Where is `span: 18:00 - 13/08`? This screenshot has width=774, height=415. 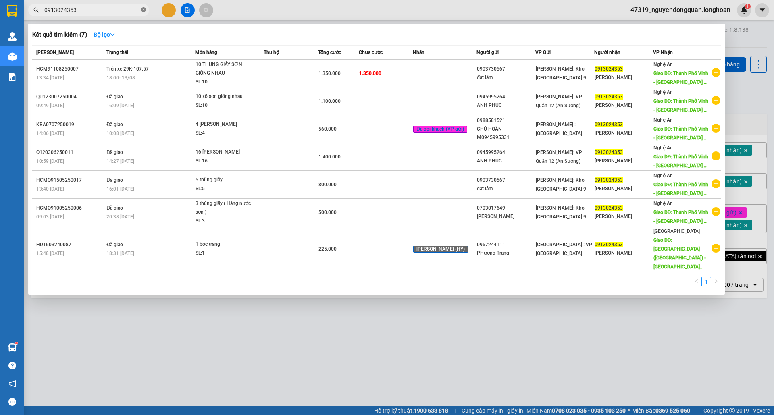
span: 18:00 - 13/08 is located at coordinates (121, 78).